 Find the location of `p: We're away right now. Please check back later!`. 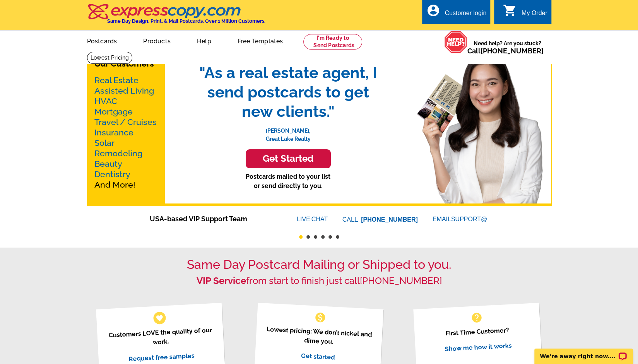

p: We're away right now. Please check back later! is located at coordinates (49, 17).